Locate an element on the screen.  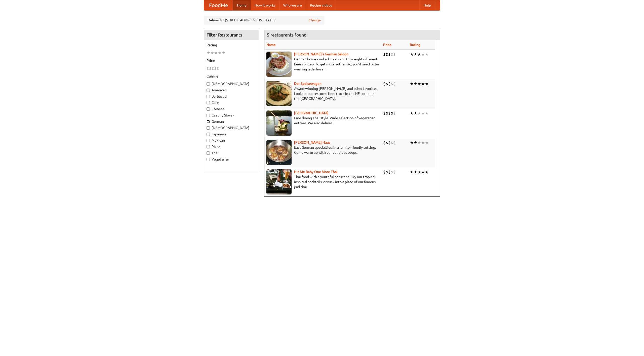
b: Der Speisewagen is located at coordinates (308, 83).